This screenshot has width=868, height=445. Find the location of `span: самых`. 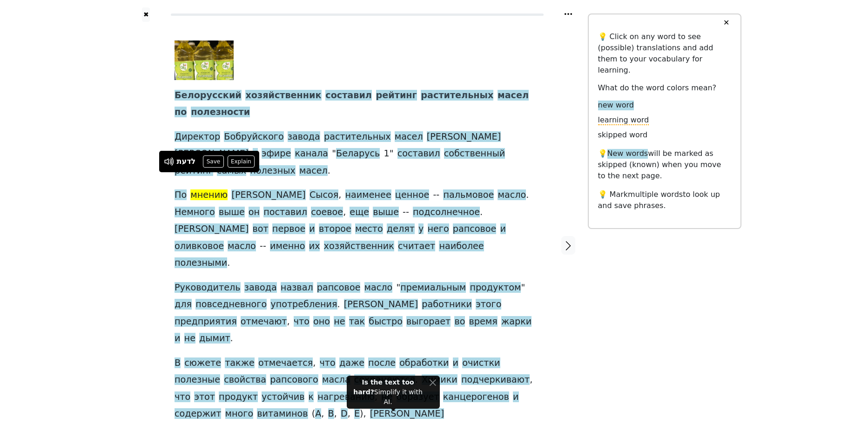

span: самых is located at coordinates (232, 171).